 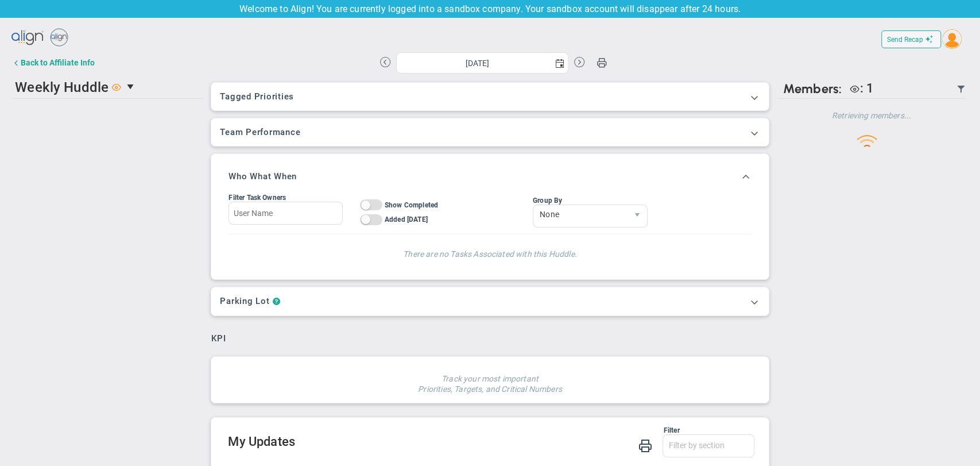 What do you see at coordinates (911, 39) in the screenshot?
I see `button: Send Recap` at bounding box center [911, 39].